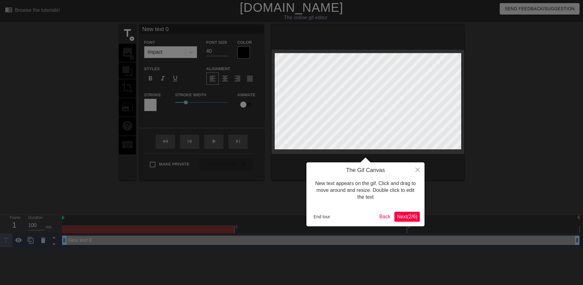  What do you see at coordinates (418, 170) in the screenshot?
I see `button: Close` at bounding box center [418, 170].